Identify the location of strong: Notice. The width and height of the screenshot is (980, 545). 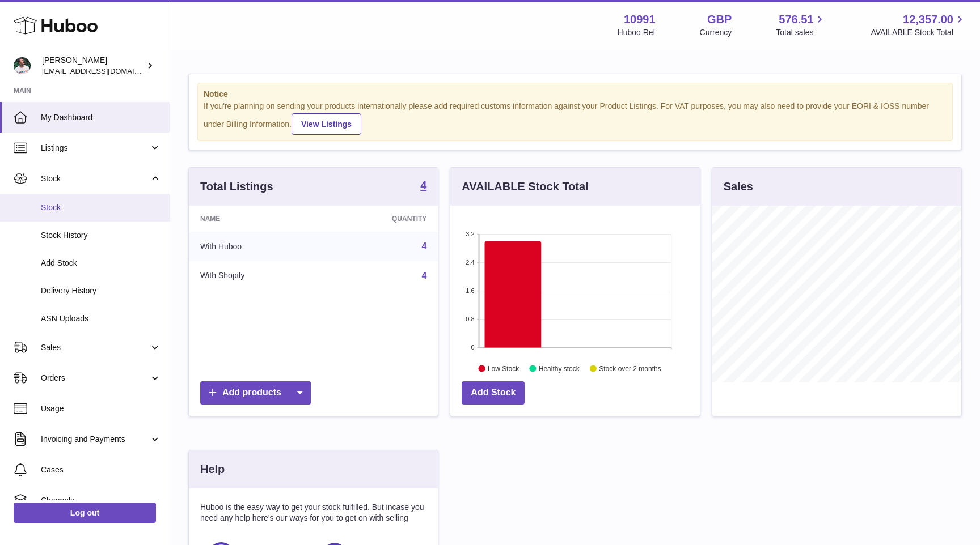
(575, 94).